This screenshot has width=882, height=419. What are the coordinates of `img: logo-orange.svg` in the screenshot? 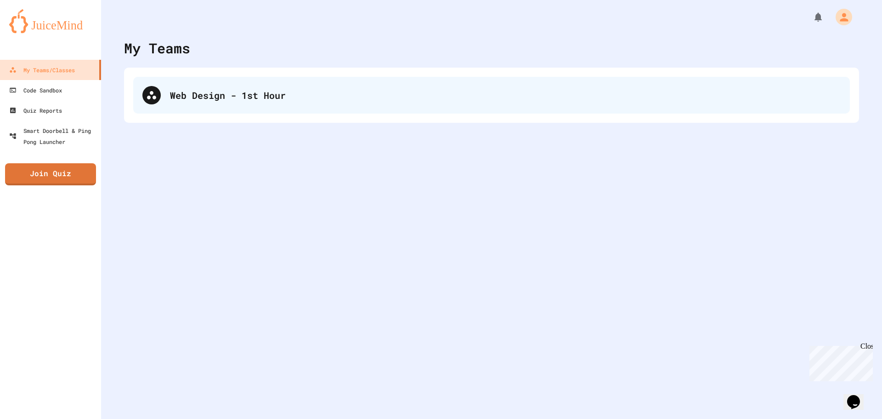 It's located at (51, 21).